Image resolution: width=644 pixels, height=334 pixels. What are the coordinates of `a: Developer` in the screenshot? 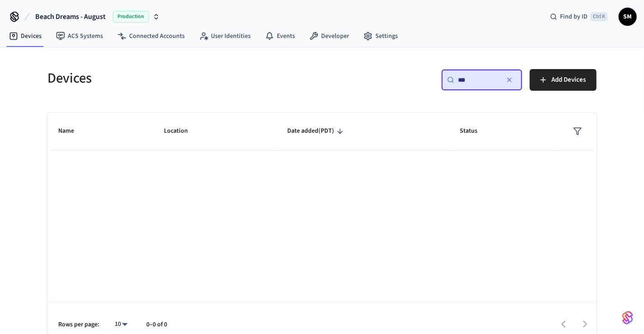 It's located at (329, 36).